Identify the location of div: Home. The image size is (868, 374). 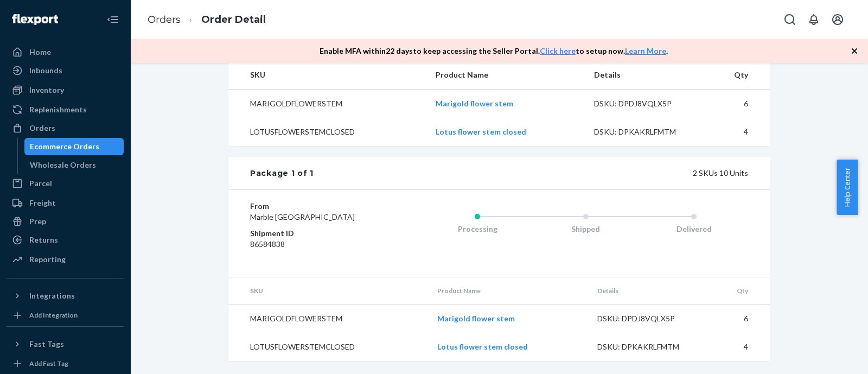
(40, 52).